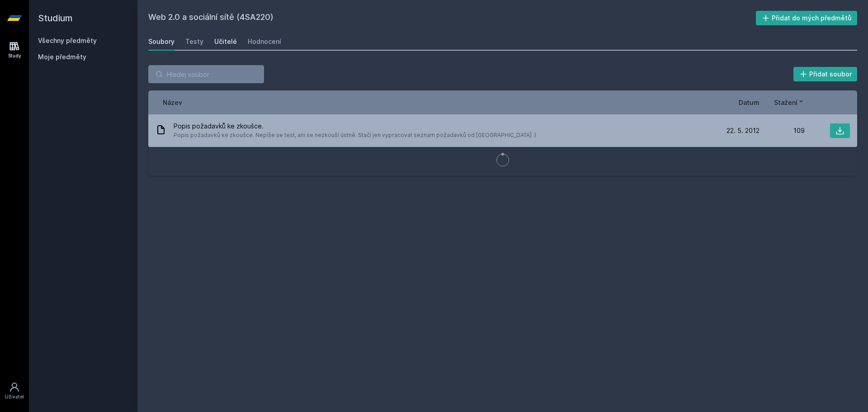 Image resolution: width=868 pixels, height=412 pixels. I want to click on div: Uživatel, so click(15, 397).